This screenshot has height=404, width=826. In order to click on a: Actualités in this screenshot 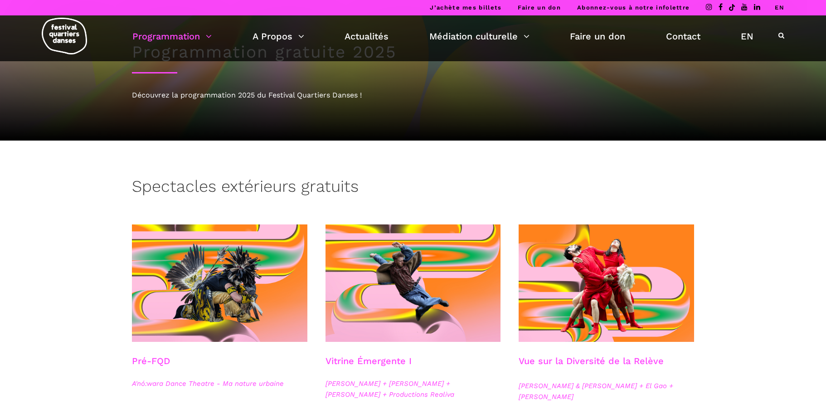, I will do `click(366, 36)`.